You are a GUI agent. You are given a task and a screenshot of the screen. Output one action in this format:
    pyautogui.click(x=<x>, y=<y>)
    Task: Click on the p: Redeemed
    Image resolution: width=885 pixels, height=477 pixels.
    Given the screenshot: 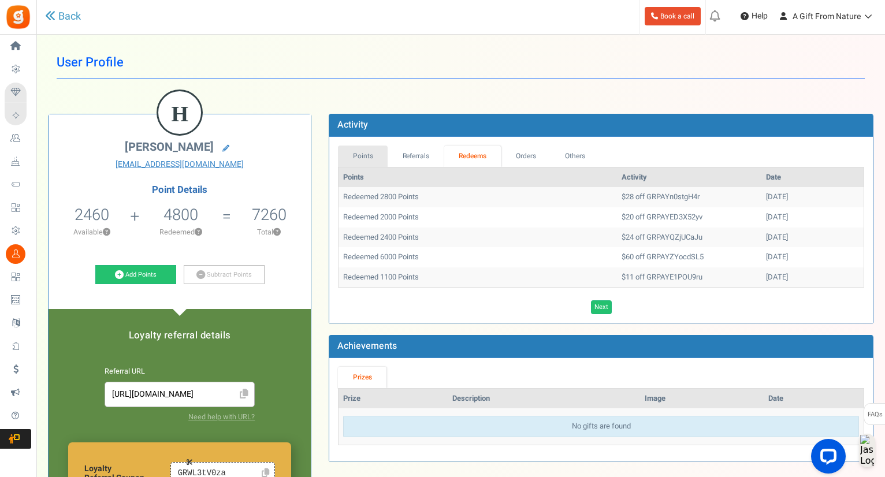 What is the action you would take?
    pyautogui.click(x=180, y=232)
    